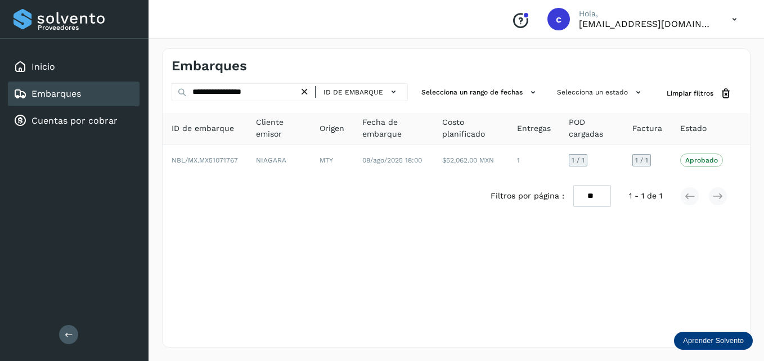 The height and width of the screenshot is (361, 764). I want to click on span: Costo planificado, so click(470, 128).